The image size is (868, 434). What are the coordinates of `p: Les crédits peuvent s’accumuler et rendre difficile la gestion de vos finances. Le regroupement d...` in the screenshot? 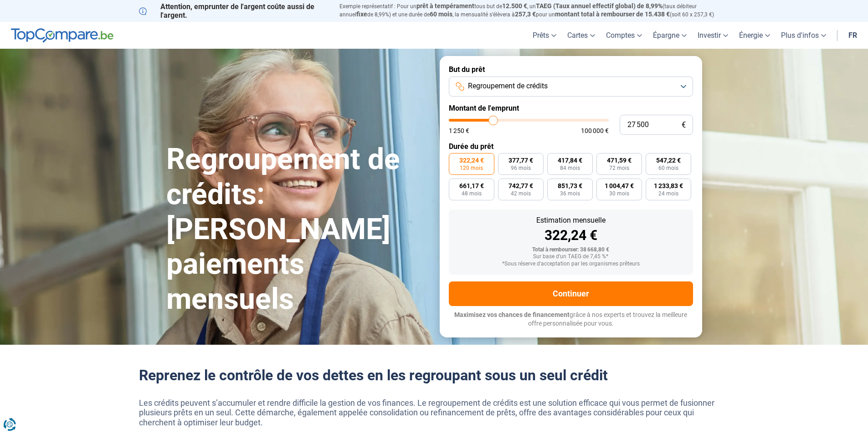 It's located at (434, 413).